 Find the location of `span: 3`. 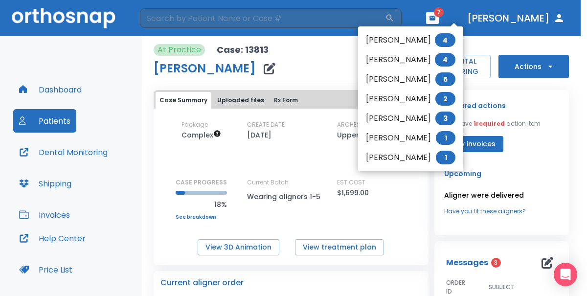

span: 3 is located at coordinates (445, 118).